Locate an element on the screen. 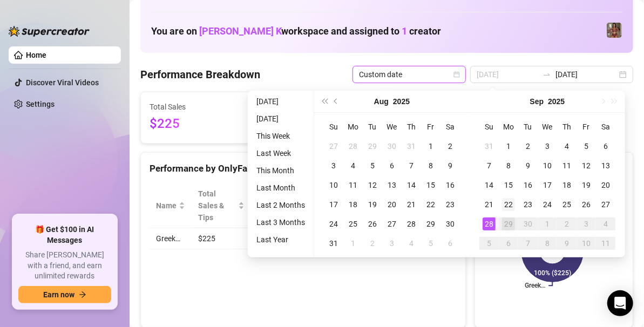 Image resolution: width=644 pixels, height=327 pixels. div: 6 is located at coordinates (605, 146).